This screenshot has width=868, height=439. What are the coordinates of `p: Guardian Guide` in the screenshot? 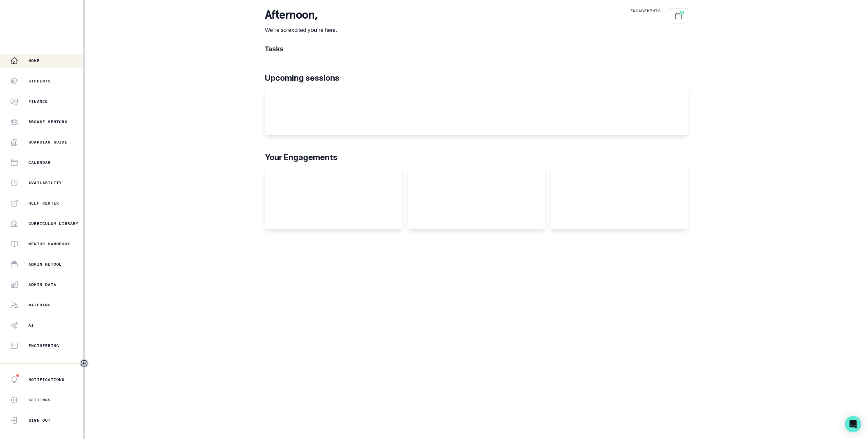 It's located at (48, 143).